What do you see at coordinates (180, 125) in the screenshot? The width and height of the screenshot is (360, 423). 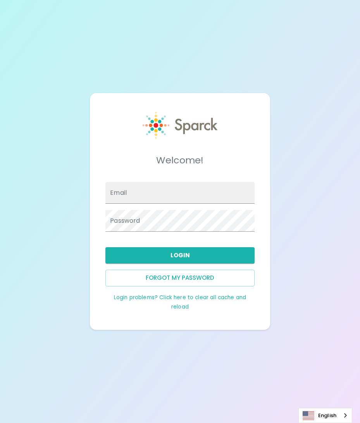 I see `img: Sparck logo` at bounding box center [180, 125].